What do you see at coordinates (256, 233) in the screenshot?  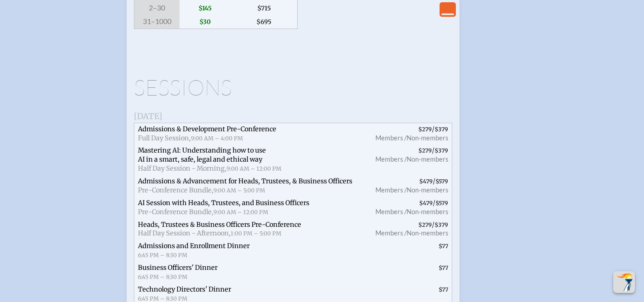 I see `span: 1:00 PM – 5:00 PM` at bounding box center [256, 233].